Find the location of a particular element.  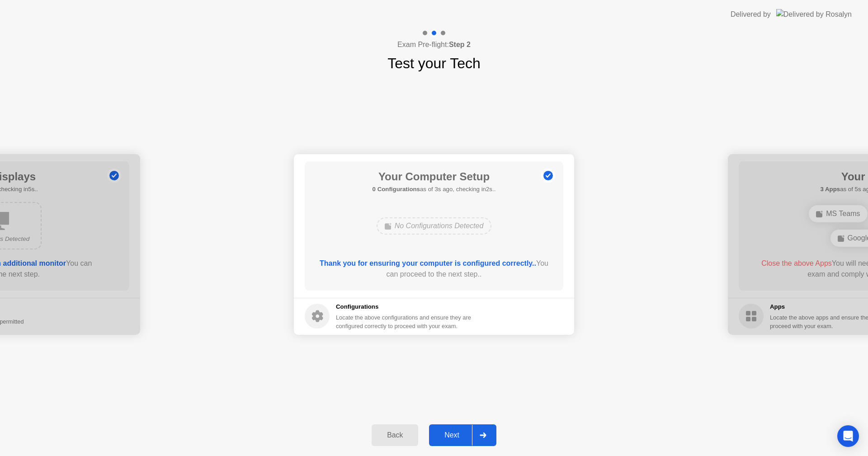

div: No Configurations Detected is located at coordinates (434, 226).